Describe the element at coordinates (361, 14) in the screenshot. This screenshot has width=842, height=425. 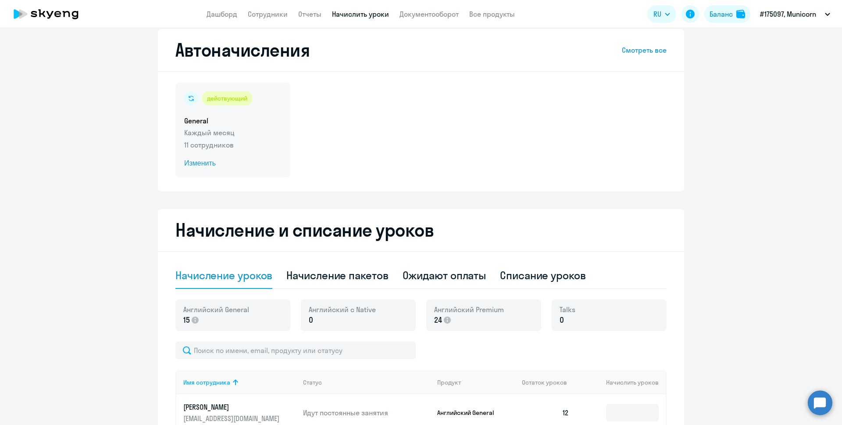
I see `a: Начислить уроки` at that location.